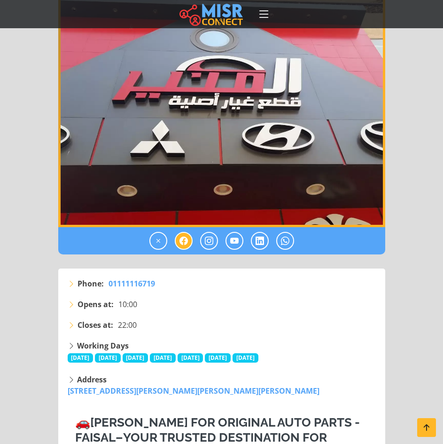  I want to click on span: 22:00, so click(127, 325).